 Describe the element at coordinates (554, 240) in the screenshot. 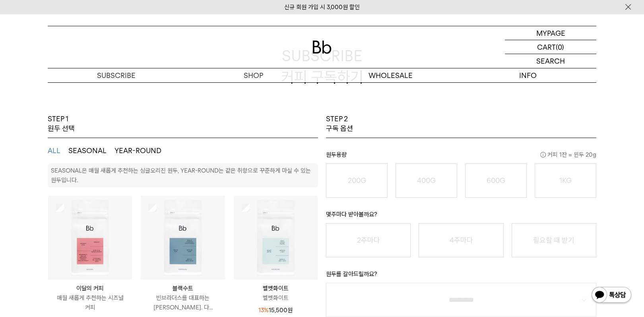

I see `button: 필요할 때 받기` at that location.